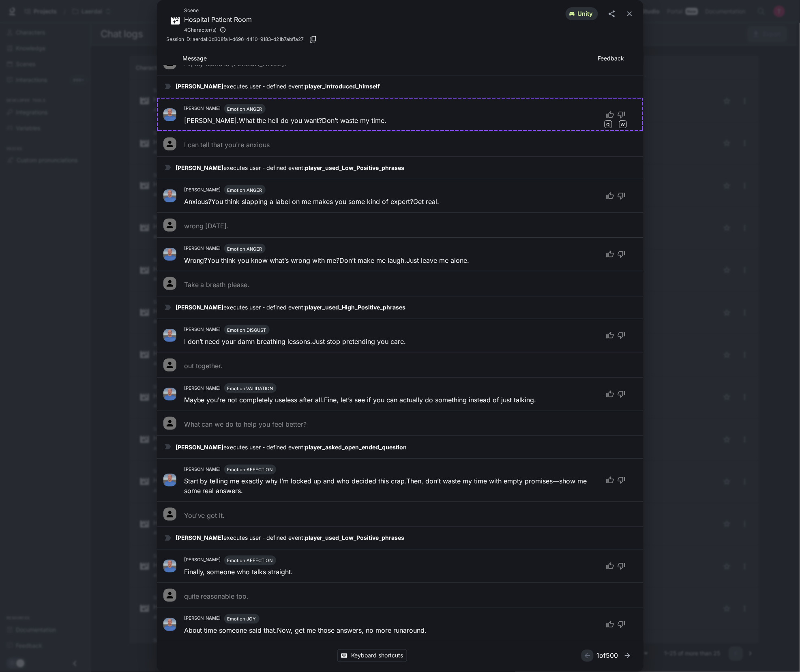 This screenshot has height=672, width=800. Describe the element at coordinates (218, 29) in the screenshot. I see `div: James Turner, Monique Turner, James Test, James Turner (copy)` at that location.